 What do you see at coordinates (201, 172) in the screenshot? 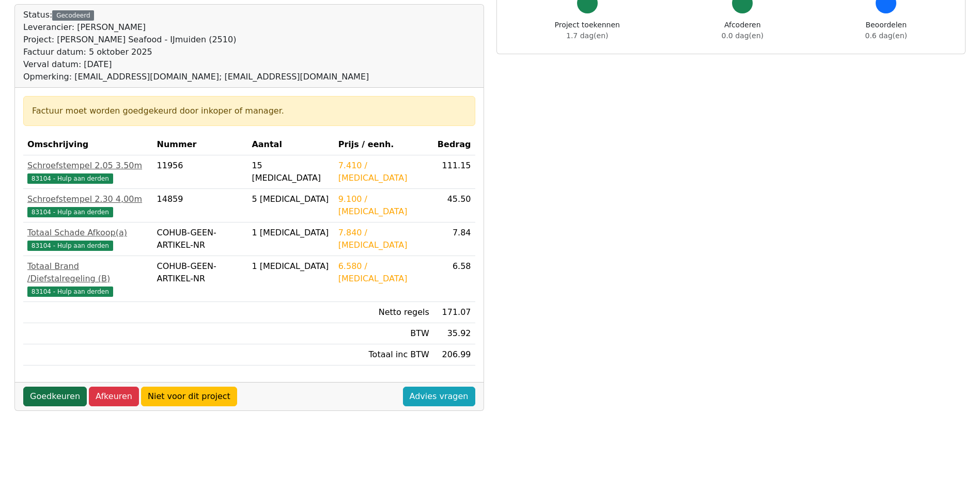
I see `td: 11956` at bounding box center [201, 172].